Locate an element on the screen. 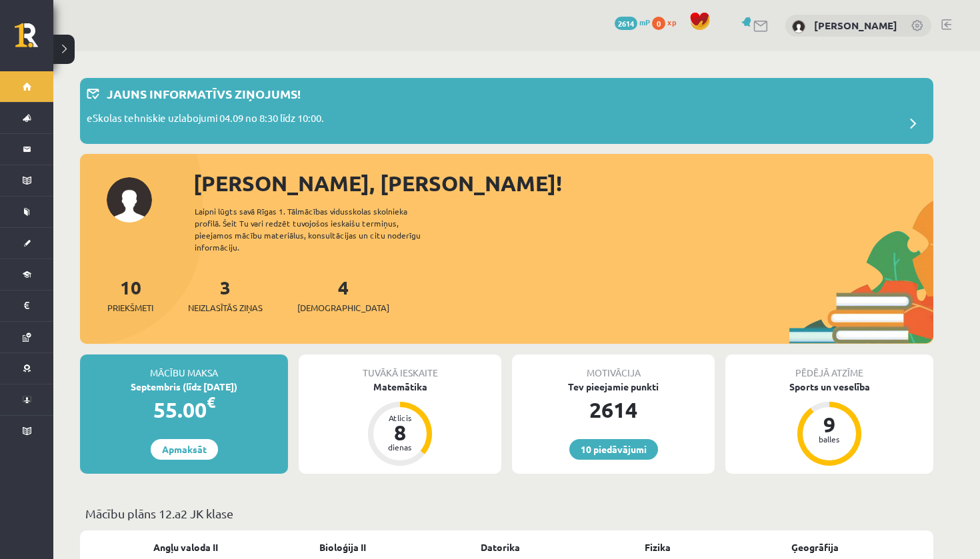 This screenshot has width=980, height=559. div: balles is located at coordinates (829, 439).